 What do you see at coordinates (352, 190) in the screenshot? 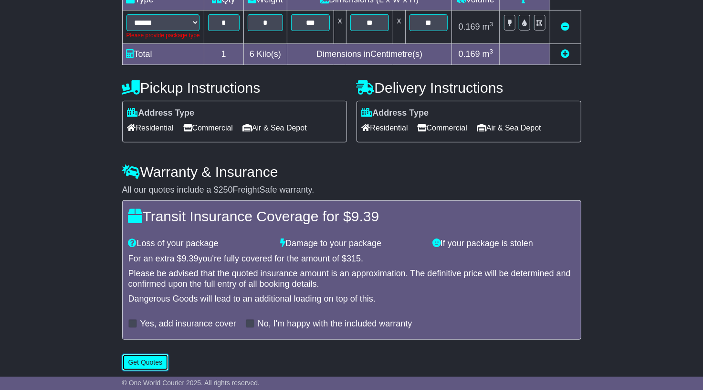
I see `div: All our quotes include a $ FreightSafe warranty.` at bounding box center [352, 190].